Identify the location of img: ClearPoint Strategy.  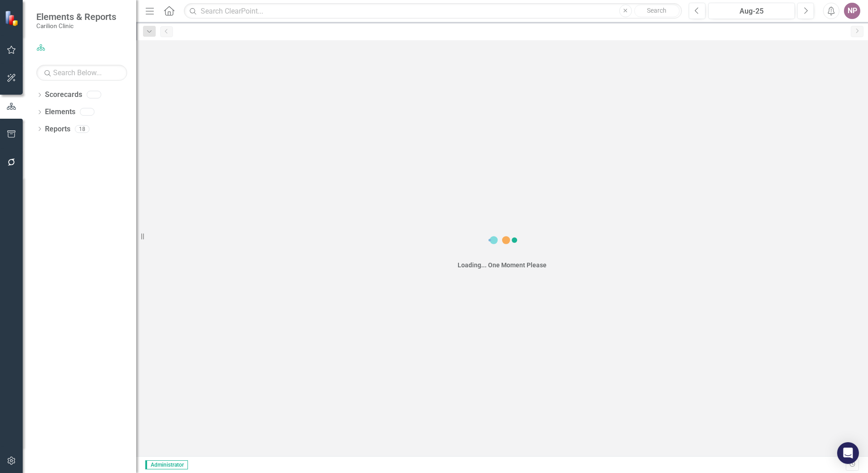
(12, 18).